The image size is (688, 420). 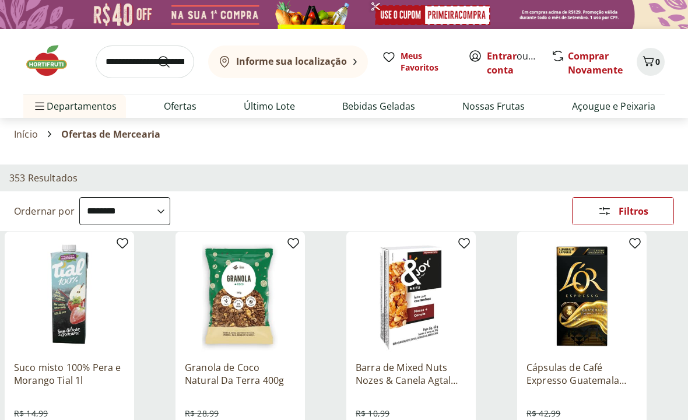 What do you see at coordinates (418, 62) in the screenshot?
I see `a: Meus Favoritos` at bounding box center [418, 62].